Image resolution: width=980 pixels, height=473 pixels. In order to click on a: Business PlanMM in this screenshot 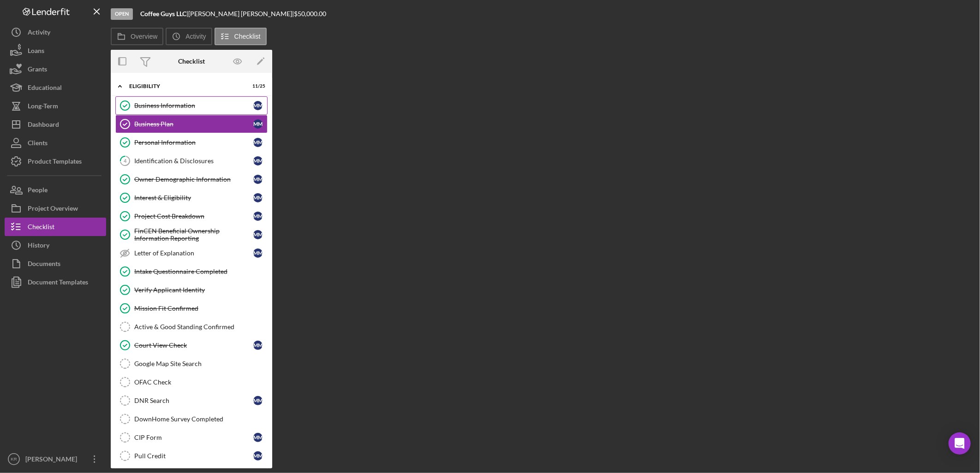, I will do `click(192, 124)`.